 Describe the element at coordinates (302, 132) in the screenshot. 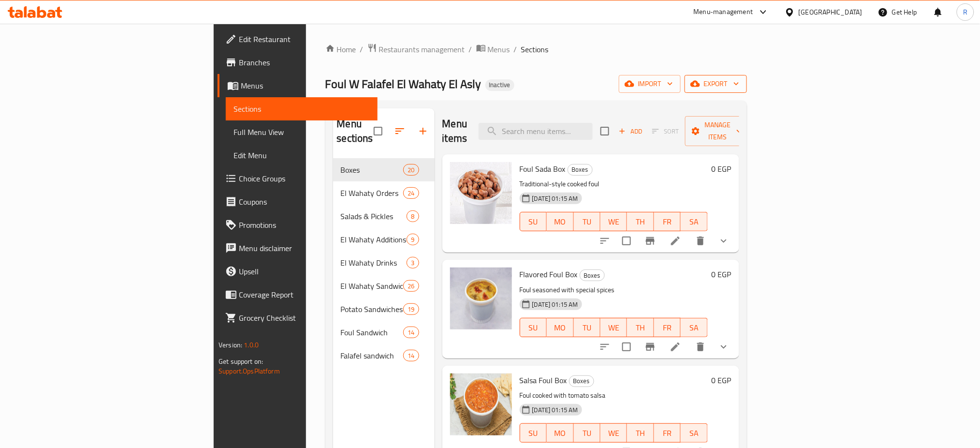

I see `a: Full Menu View` at that location.